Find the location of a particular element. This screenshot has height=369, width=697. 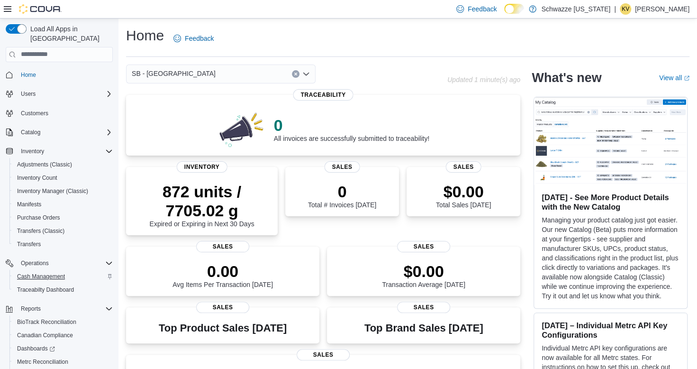

a: Canadian Compliance is located at coordinates (45, 335).